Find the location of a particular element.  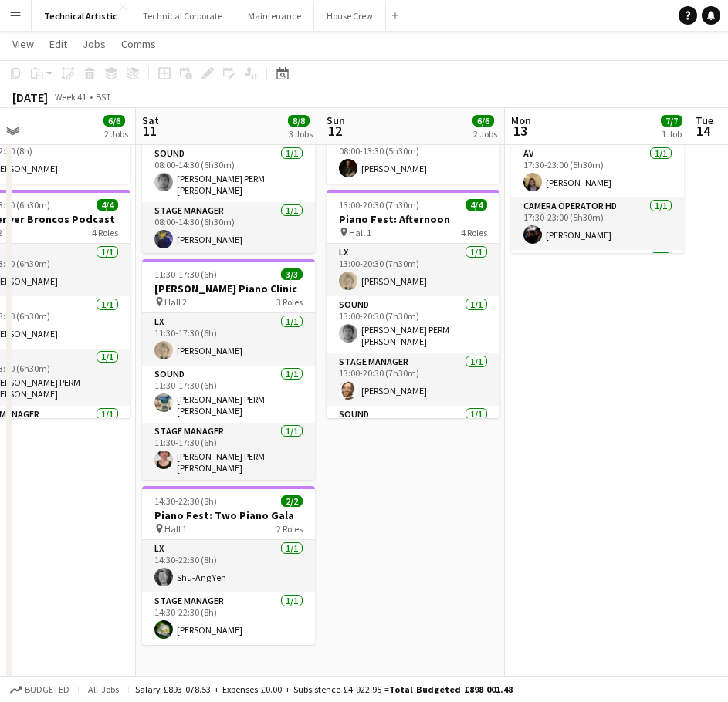

span: Edit is located at coordinates (58, 44).